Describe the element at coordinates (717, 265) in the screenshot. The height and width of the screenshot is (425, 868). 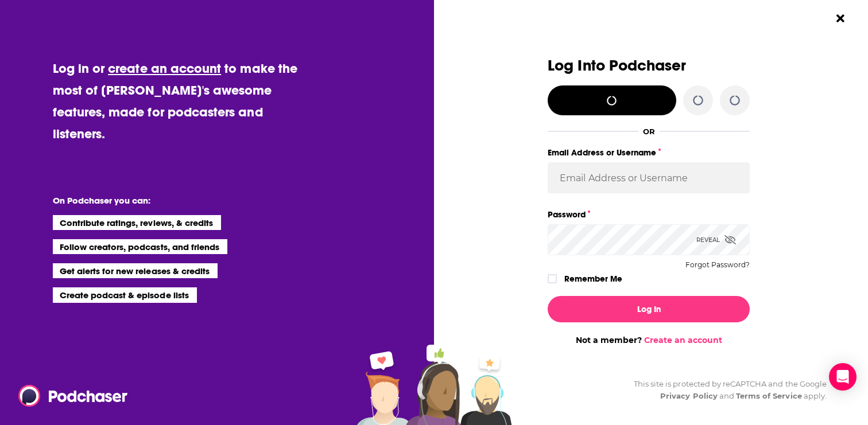
I see `button: Forgot Password?` at that location.